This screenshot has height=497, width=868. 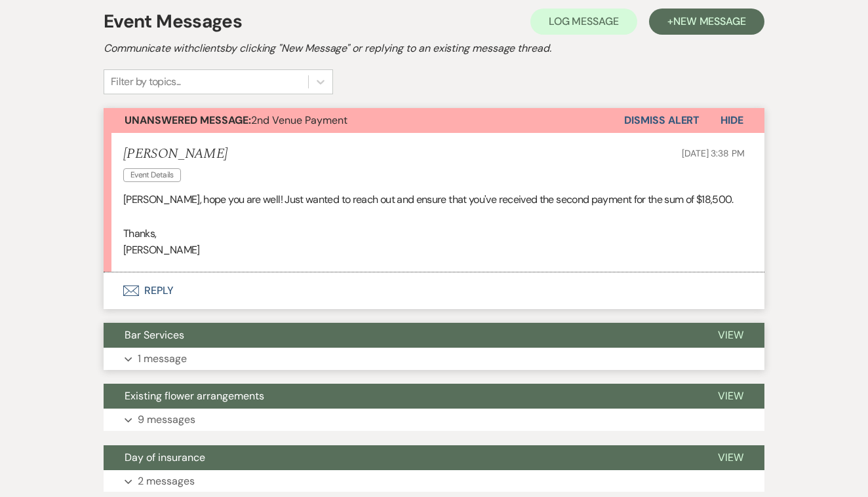 What do you see at coordinates (165, 481) in the screenshot?
I see `p: 2 messages` at bounding box center [165, 481].